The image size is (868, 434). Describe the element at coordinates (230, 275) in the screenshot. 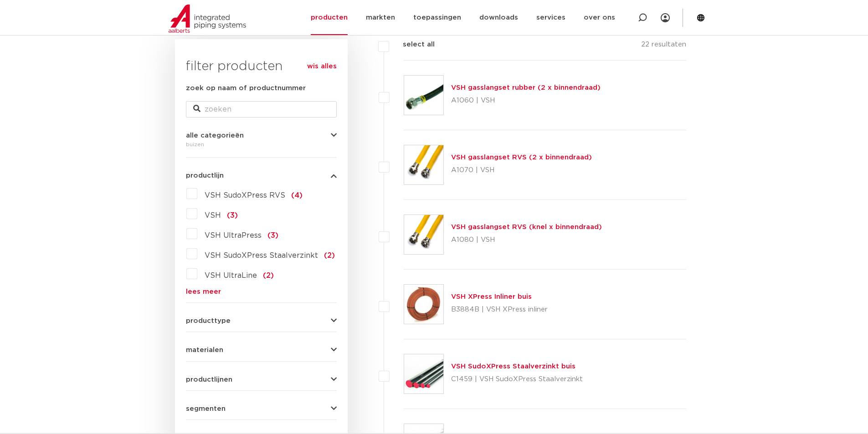

I see `span: VSH UltraLine` at that location.